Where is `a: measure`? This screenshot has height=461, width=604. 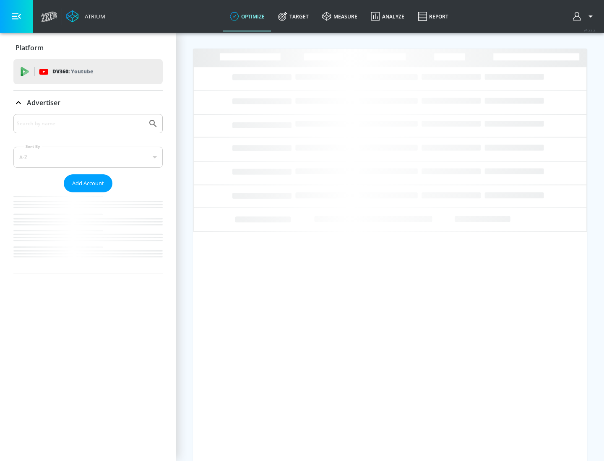 a: measure is located at coordinates (340, 16).